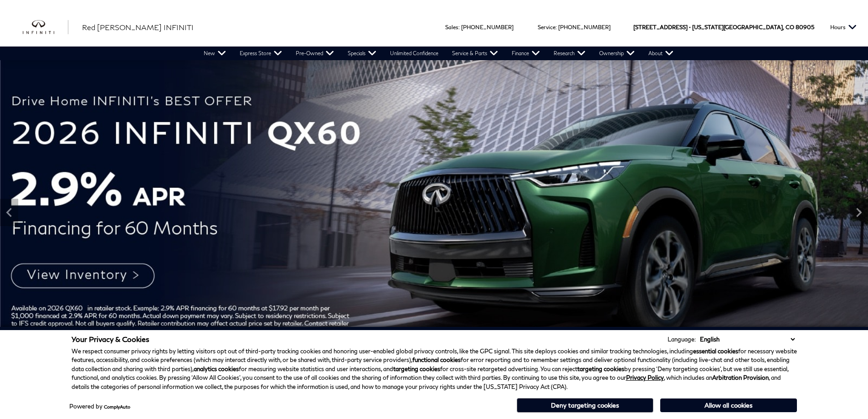  What do you see at coordinates (740, 377) in the screenshot?
I see `strong: Arbitration Provision` at bounding box center [740, 377].